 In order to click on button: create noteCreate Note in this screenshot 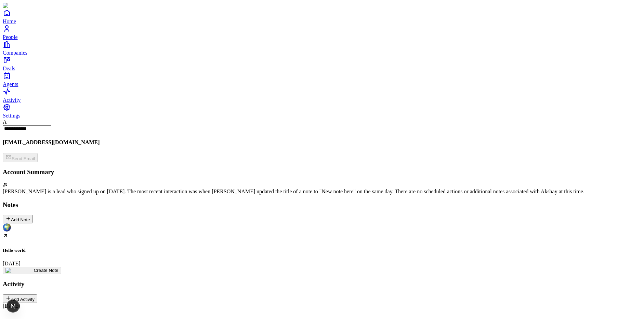, I will do `click(32, 270)`.